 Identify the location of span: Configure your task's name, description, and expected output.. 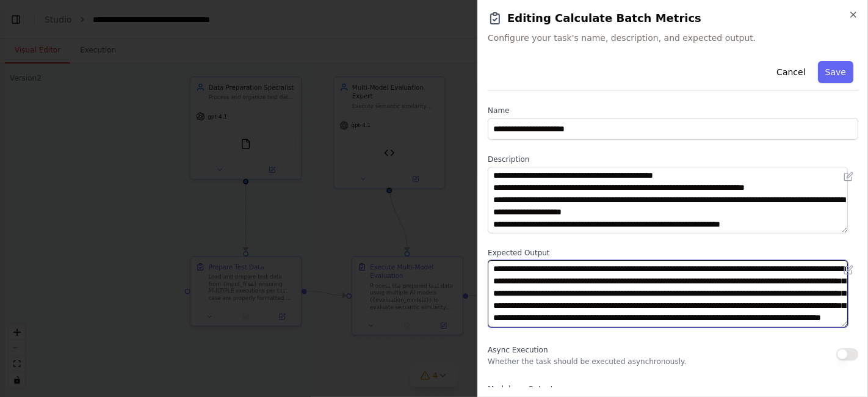
(673, 38).